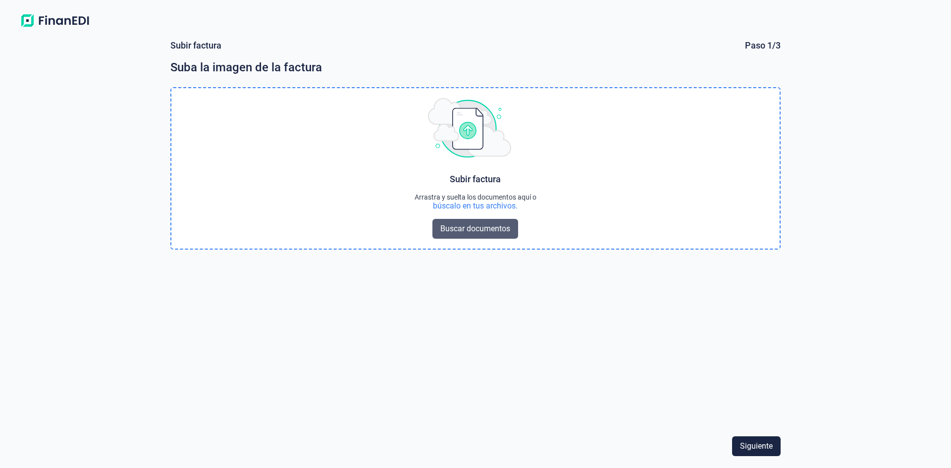 This screenshot has width=951, height=468. I want to click on img: Logo de aplicación, so click(55, 21).